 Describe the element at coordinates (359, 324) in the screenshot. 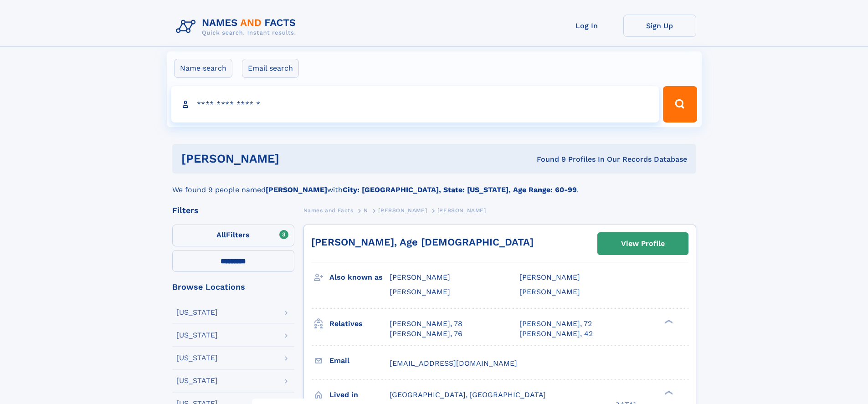

I see `h3: Relatives` at that location.